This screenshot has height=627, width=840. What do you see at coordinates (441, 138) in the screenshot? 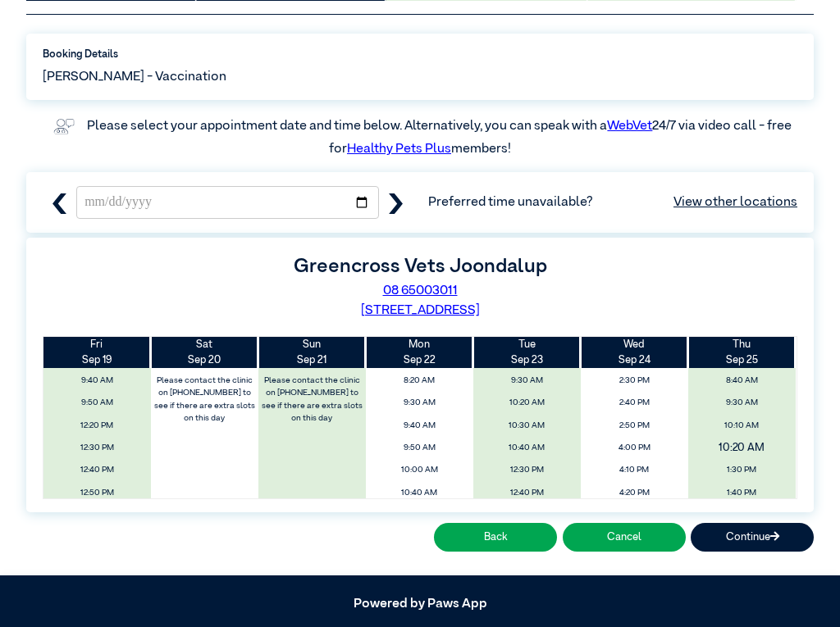
I see `label: Please select your appointment date and time below. Alternatively, you can speak with a 24/7 via ...` at bounding box center [441, 138].